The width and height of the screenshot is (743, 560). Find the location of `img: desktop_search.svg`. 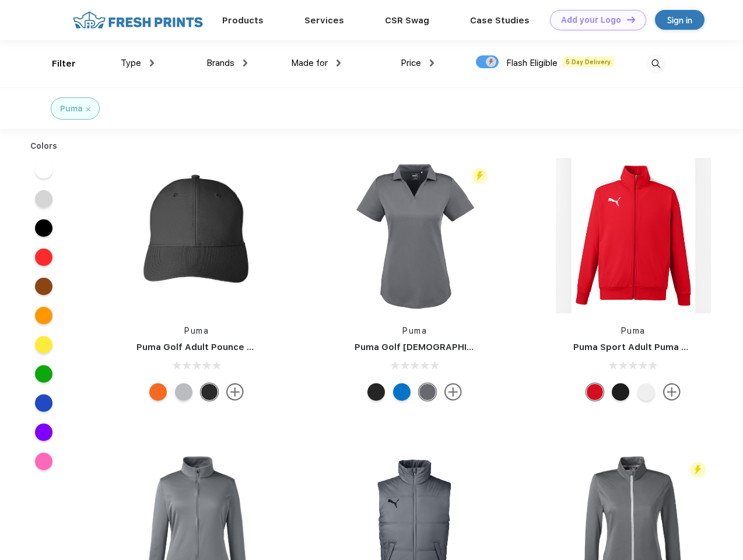

img: desktop_search.svg is located at coordinates (655, 63).